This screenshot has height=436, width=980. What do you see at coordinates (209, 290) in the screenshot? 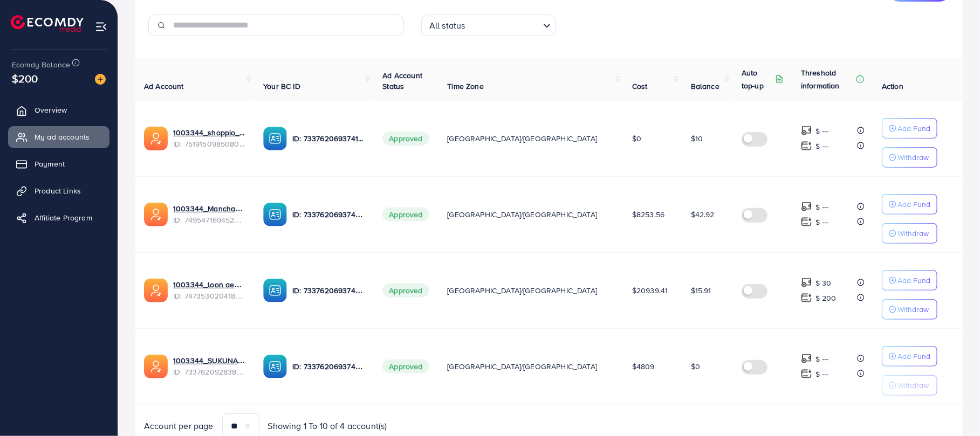
I see `div: <span class='underline'>1003344_loon ae_1740066863007</span></br>7473530204183674896` at bounding box center [209, 290].